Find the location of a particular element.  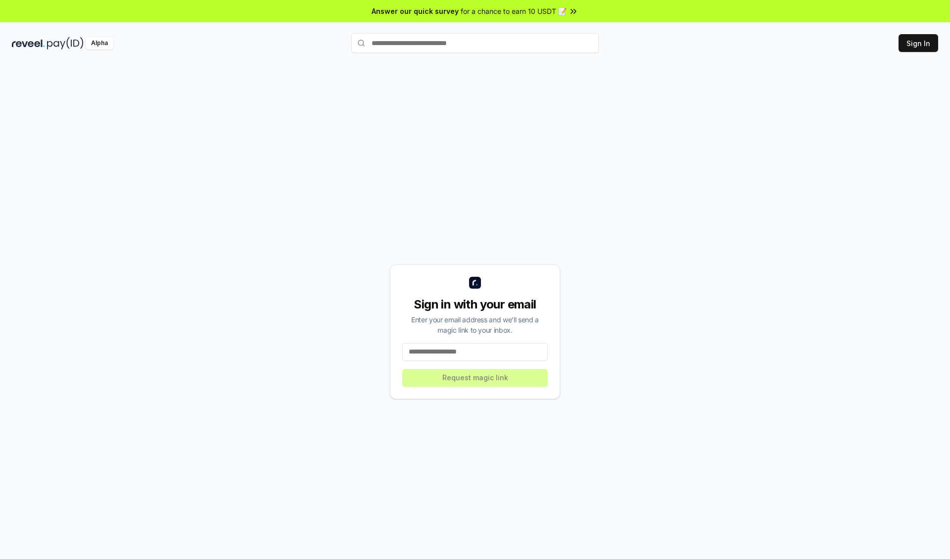

div: Alpha is located at coordinates (99, 43).